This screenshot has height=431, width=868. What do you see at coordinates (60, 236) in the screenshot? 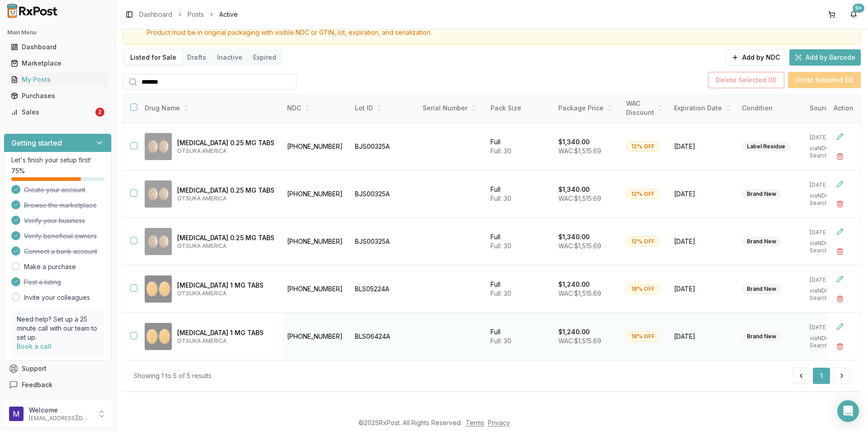
I see `span: Verify beneficial owners` at bounding box center [60, 236].